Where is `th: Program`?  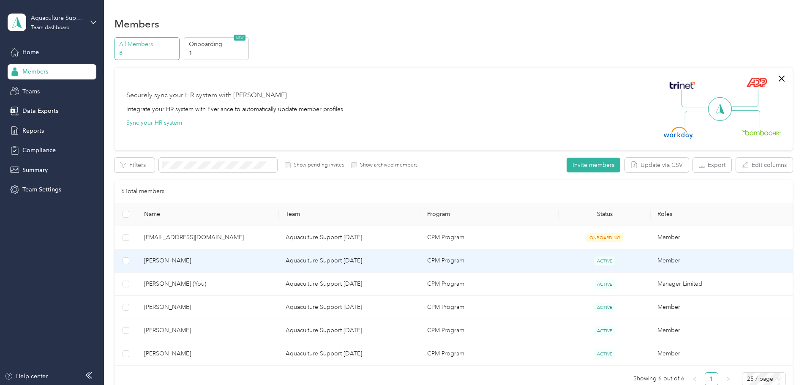
th: Program is located at coordinates (489, 214).